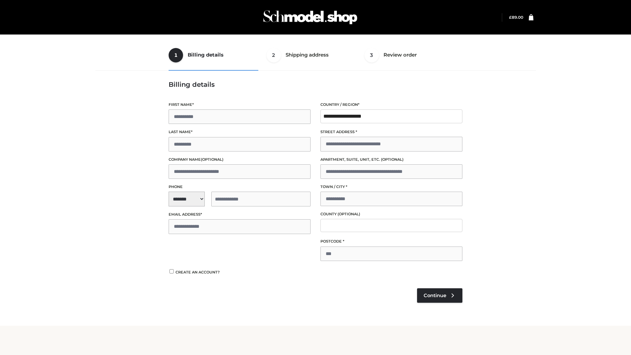  What do you see at coordinates (516, 17) in the screenshot?
I see `a: £89.00` at bounding box center [516, 17].